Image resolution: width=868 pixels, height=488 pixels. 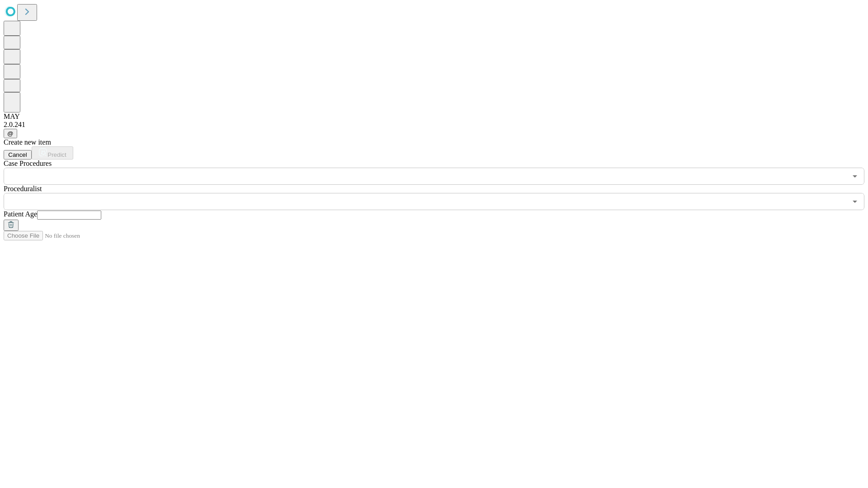 What do you see at coordinates (52, 153) in the screenshot?
I see `button: Predict` at bounding box center [52, 153].